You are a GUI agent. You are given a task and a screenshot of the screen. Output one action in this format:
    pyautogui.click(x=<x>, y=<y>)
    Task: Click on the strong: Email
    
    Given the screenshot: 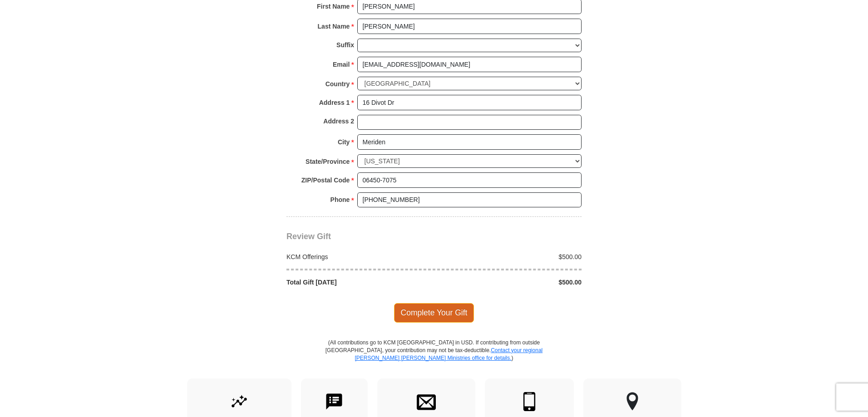 What is the action you would take?
    pyautogui.click(x=341, y=64)
    